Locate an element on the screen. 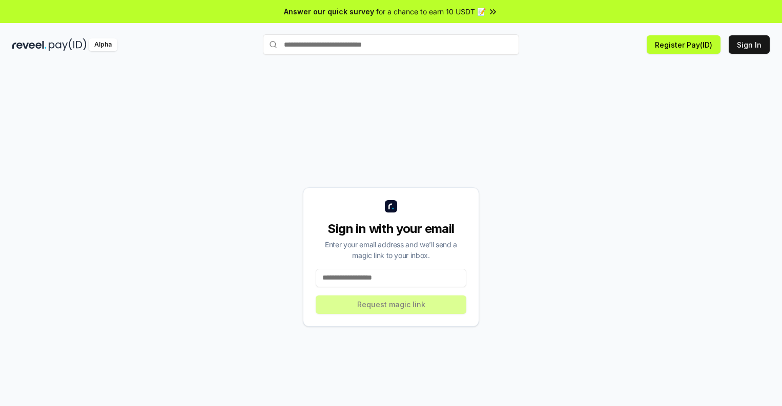 The height and width of the screenshot is (406, 782). img: reveel_dark is located at coordinates (29, 45).